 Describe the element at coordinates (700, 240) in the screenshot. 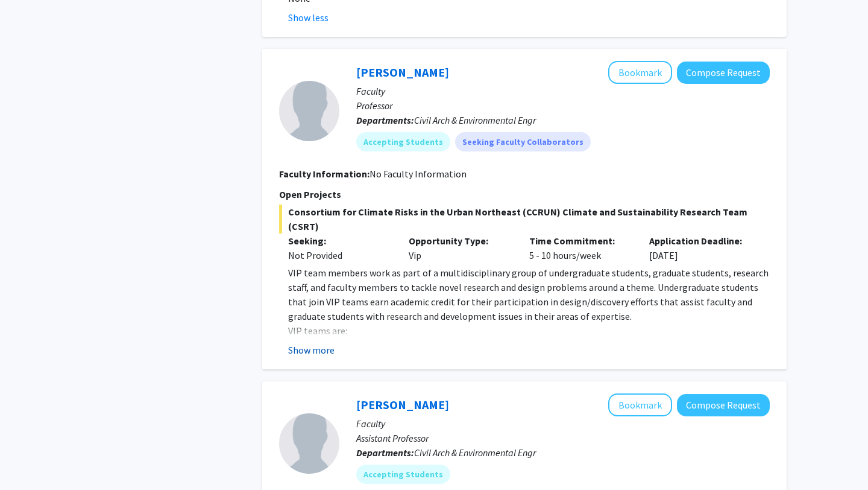

I see `p: Application Deadline:` at that location.